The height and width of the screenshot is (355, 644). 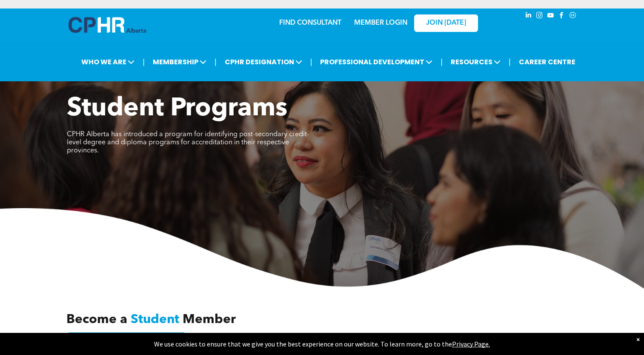 What do you see at coordinates (551, 16) in the screenshot?
I see `a: youtube` at bounding box center [551, 16].